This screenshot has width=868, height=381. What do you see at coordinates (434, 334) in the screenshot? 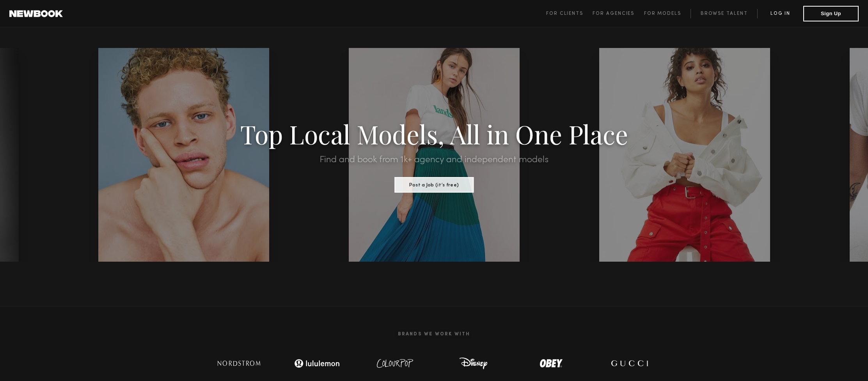
I see `h2: Brands We Work With` at bounding box center [434, 334].